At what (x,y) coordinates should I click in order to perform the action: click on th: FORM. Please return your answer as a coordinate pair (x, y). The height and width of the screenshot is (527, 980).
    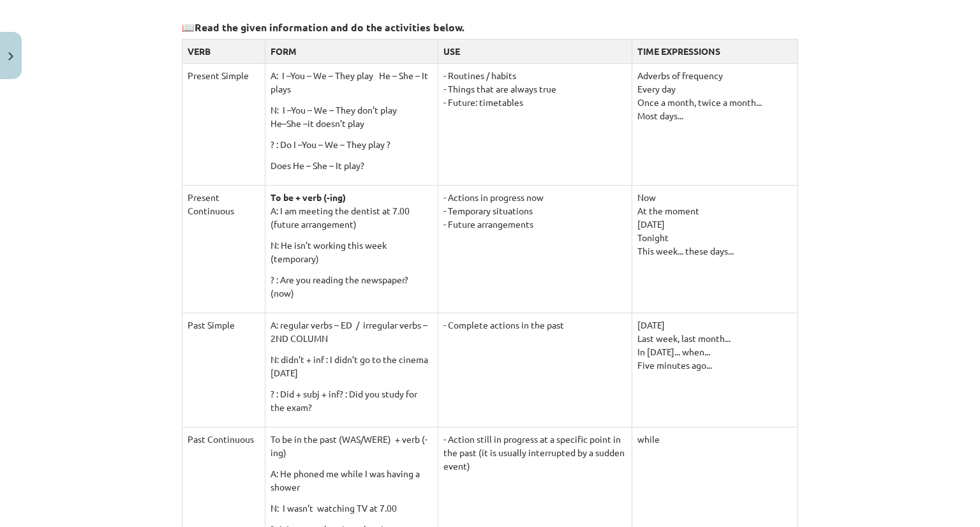
    Looking at the image, I should click on (351, 51).